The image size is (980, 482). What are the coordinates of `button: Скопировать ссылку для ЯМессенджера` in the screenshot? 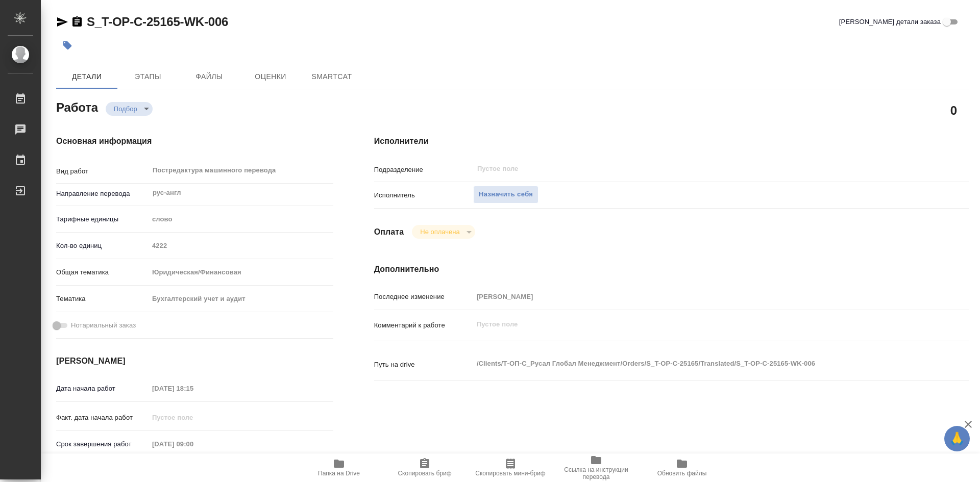 It's located at (62, 22).